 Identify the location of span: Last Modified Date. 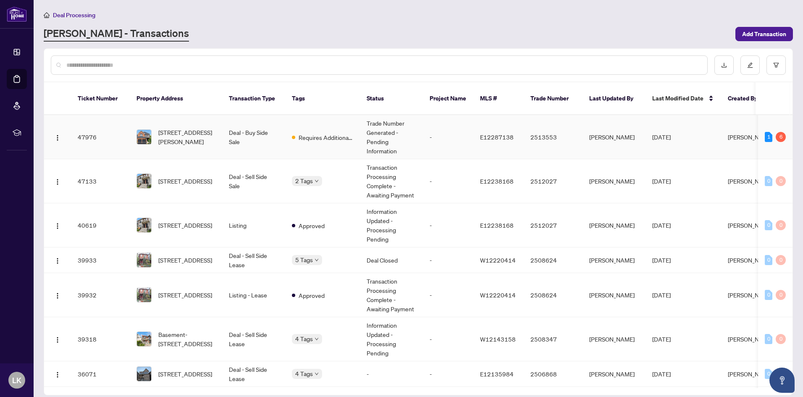
(678, 98).